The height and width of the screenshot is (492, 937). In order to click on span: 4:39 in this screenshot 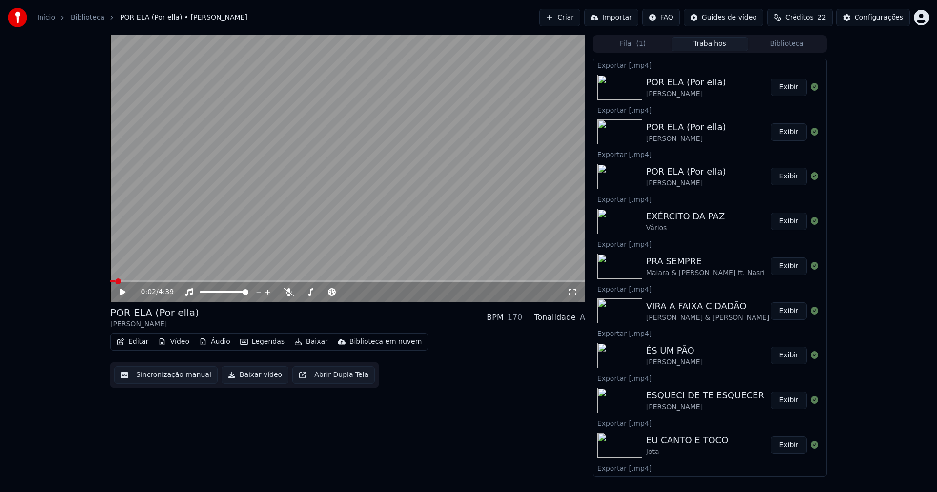, I will do `click(166, 292)`.